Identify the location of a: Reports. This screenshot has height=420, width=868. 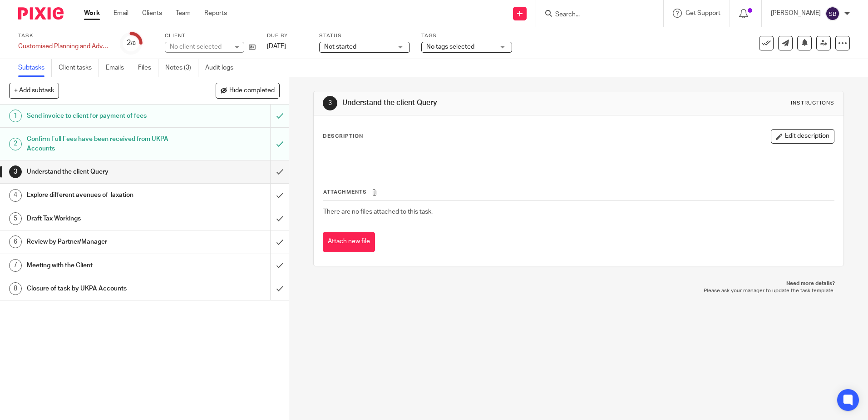
(216, 13).